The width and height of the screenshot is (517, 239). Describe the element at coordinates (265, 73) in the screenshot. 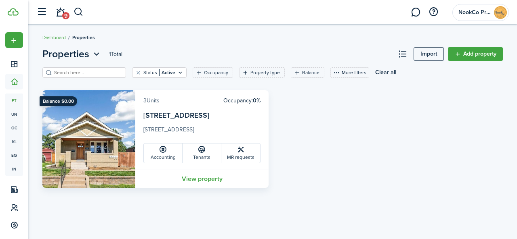

I see `filter-tag-label: Property type` at that location.